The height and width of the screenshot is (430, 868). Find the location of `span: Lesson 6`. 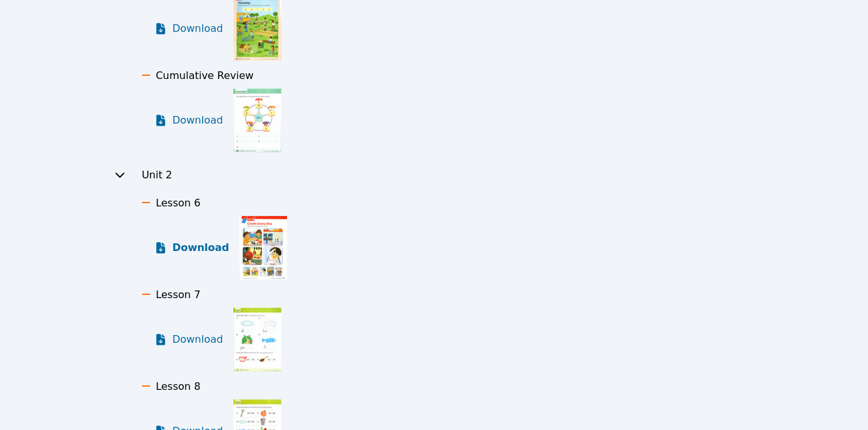

span: Lesson 6 is located at coordinates (178, 202).